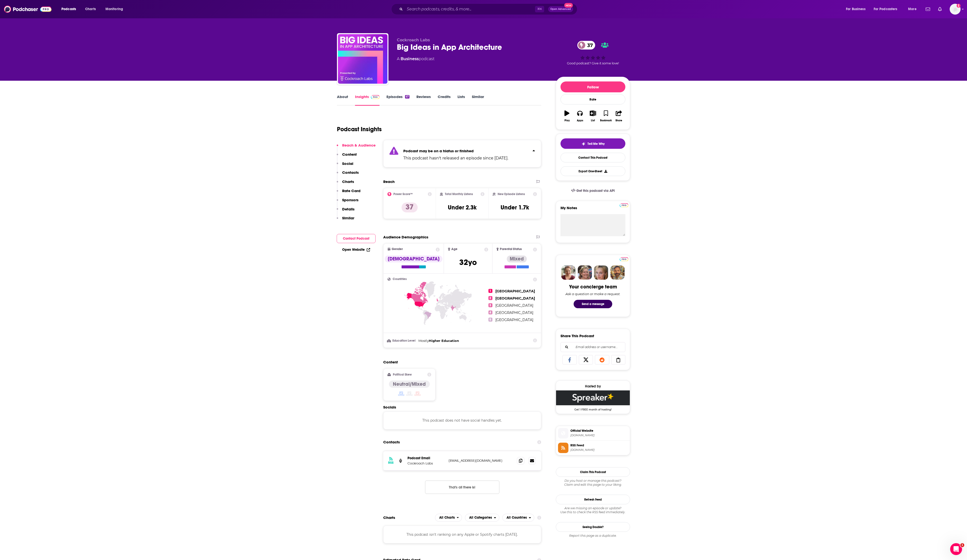 This screenshot has width=967, height=560. I want to click on span: Get this podcast via API, so click(596, 190).